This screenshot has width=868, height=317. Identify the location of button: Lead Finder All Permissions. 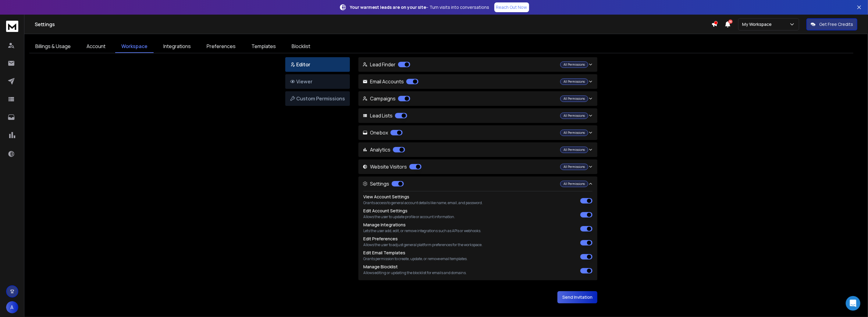
(478, 65).